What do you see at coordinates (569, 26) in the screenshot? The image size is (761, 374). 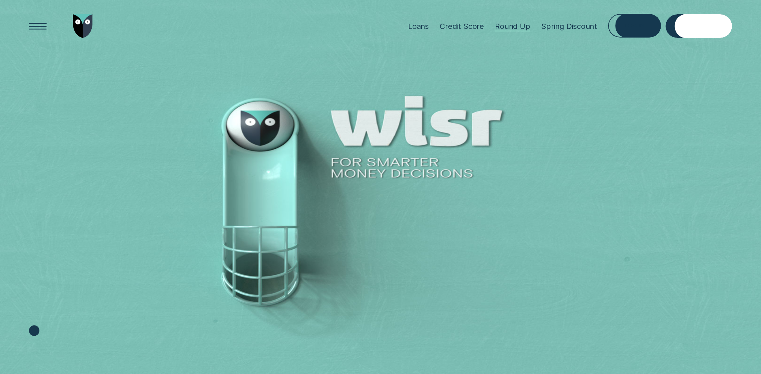 I see `div: Spring Discount` at bounding box center [569, 26].